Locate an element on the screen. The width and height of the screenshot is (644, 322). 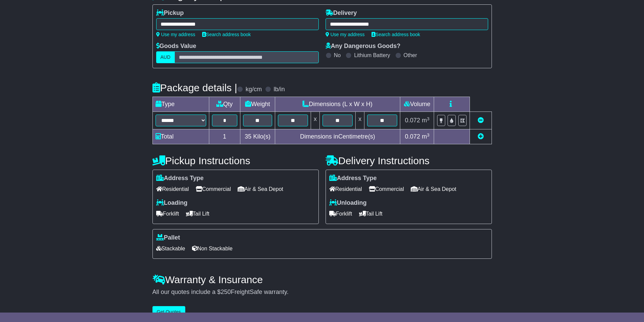
label: lb/in is located at coordinates (279, 89).